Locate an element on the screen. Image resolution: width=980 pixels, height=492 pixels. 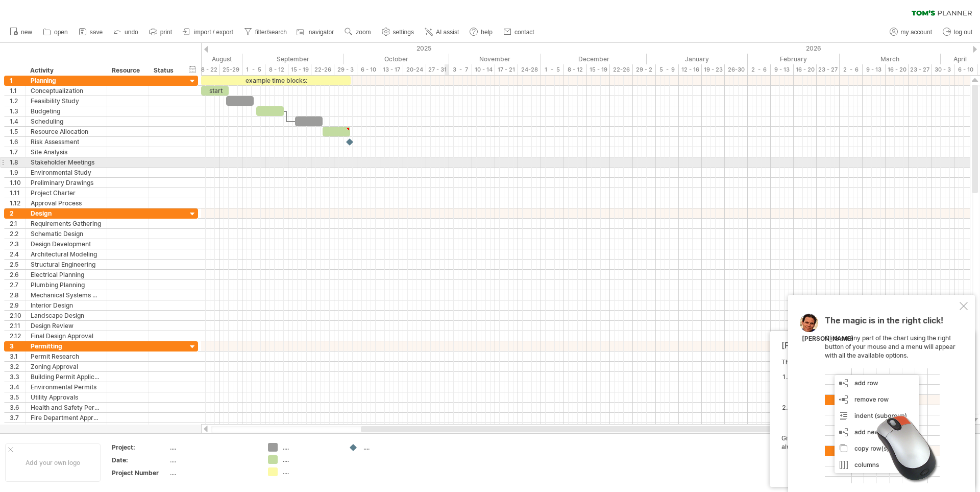
div: 1.10 is located at coordinates (17, 182).